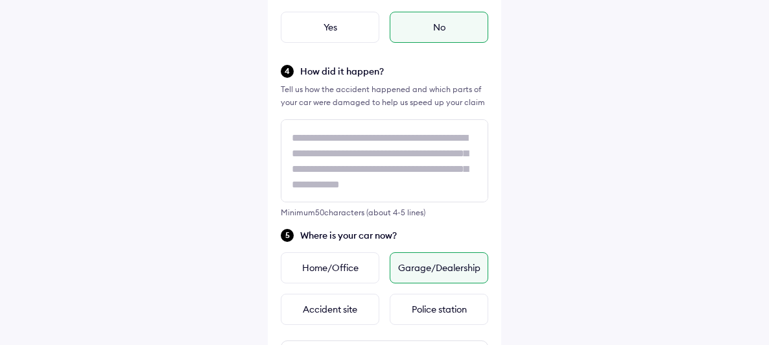 The height and width of the screenshot is (345, 769). Describe the element at coordinates (384, 212) in the screenshot. I see `div: Minimum 50 characters (about 4-5 lines)` at that location.